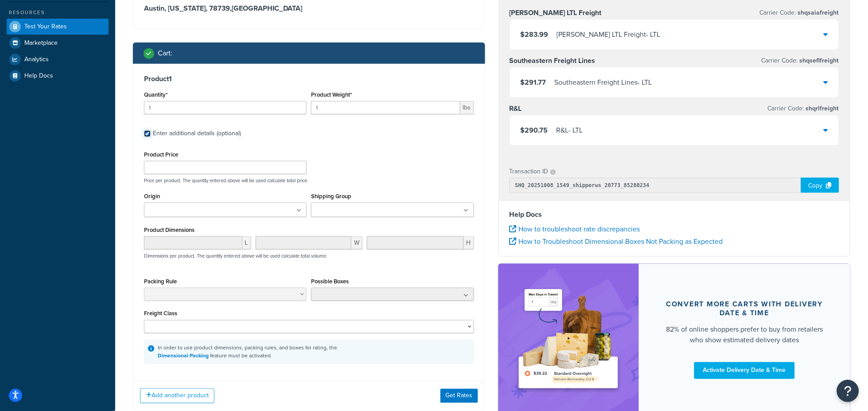 Image resolution: width=868 pixels, height=411 pixels. Describe the element at coordinates (818, 60) in the screenshot. I see `span: shqseflfreight` at that location.